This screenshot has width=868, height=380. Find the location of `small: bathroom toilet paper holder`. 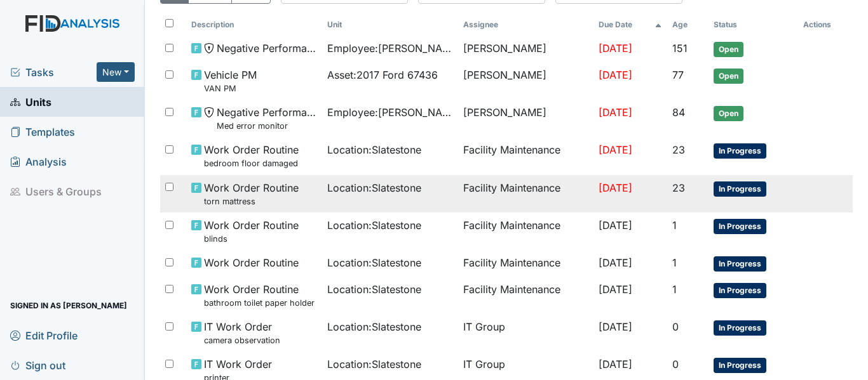

small: bathroom toilet paper holder is located at coordinates (259, 303).